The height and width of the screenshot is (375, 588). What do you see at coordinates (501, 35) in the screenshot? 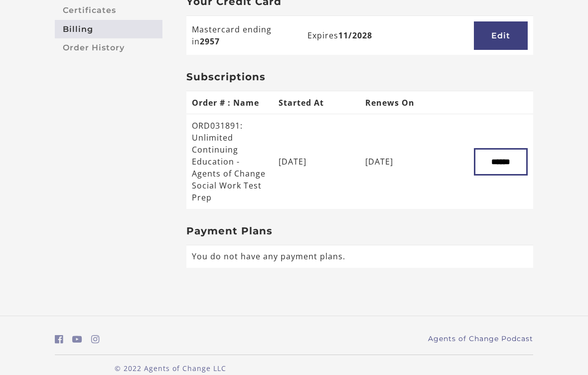
I see `a: Edit` at bounding box center [501, 35].